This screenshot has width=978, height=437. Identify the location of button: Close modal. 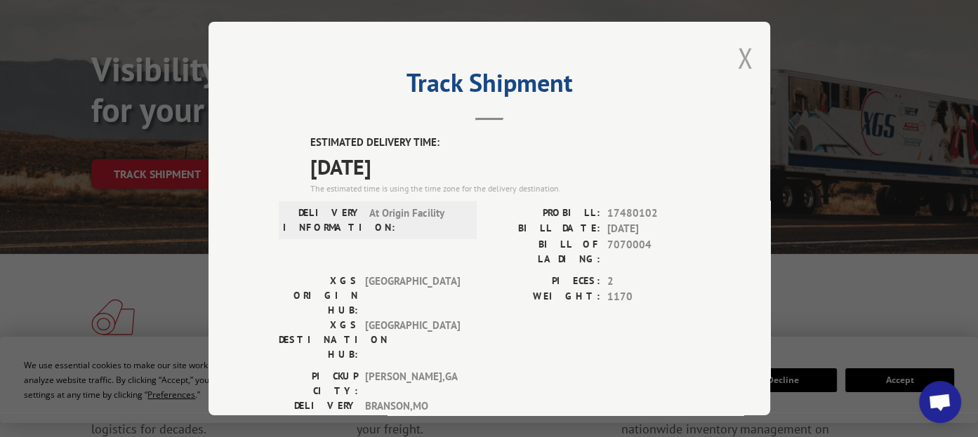
(745, 58).